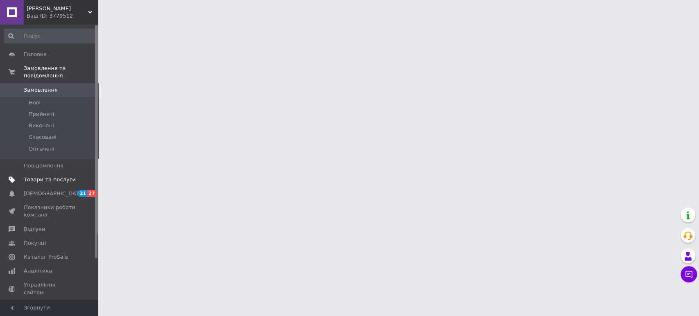 This screenshot has width=699, height=316. Describe the element at coordinates (82, 193) in the screenshot. I see `span: 21` at that location.